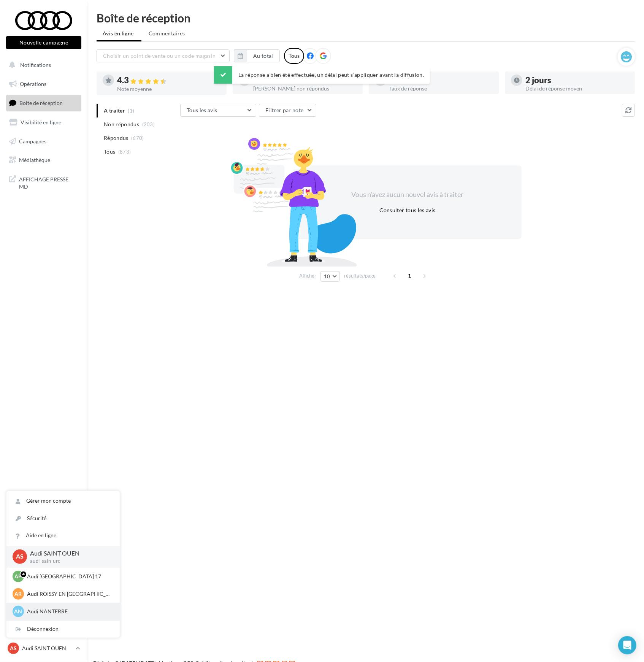 The width and height of the screenshot is (644, 662). I want to click on p: audi-sain-urc, so click(69, 561).